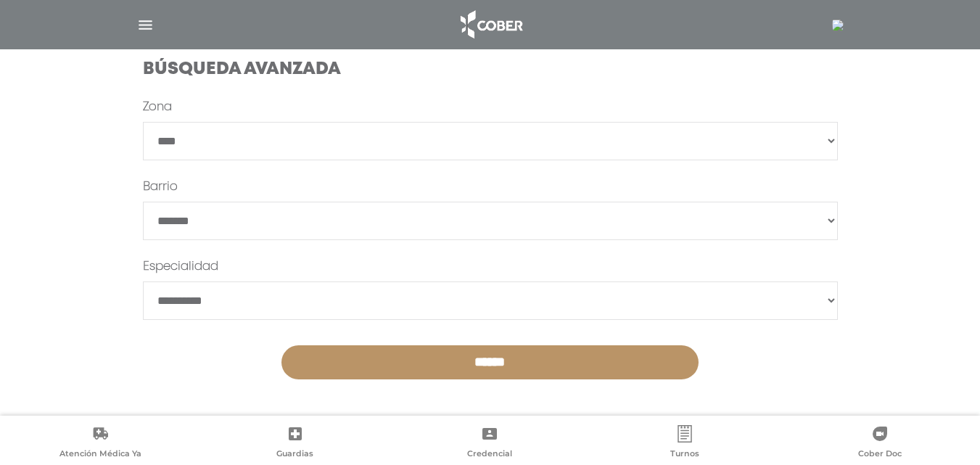 The height and width of the screenshot is (465, 980). I want to click on h4: Búsqueda Avanzada, so click(491, 69).